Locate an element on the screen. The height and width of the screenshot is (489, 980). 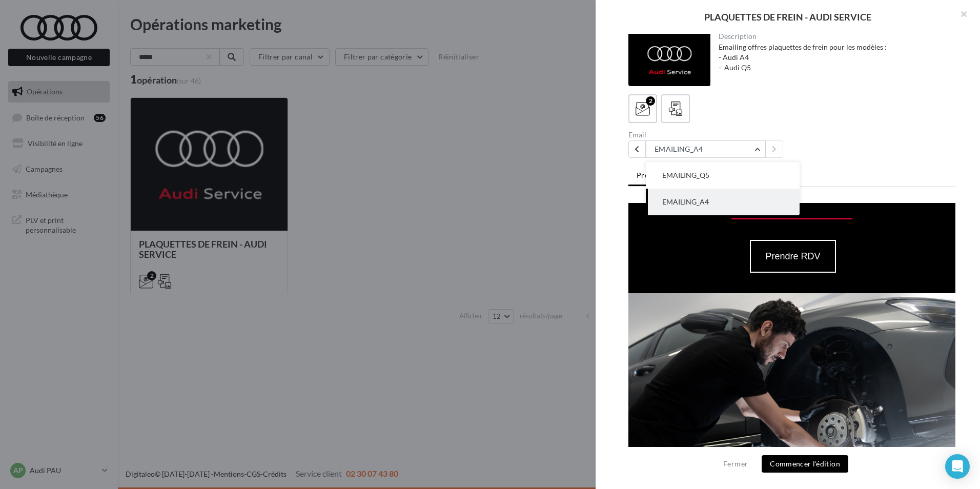
a: Prendre RDV is located at coordinates (164, 53).